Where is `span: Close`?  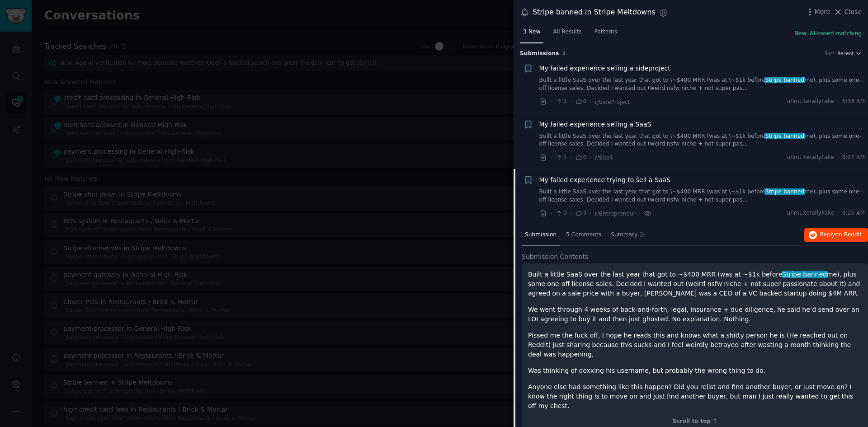 span: Close is located at coordinates (853, 12).